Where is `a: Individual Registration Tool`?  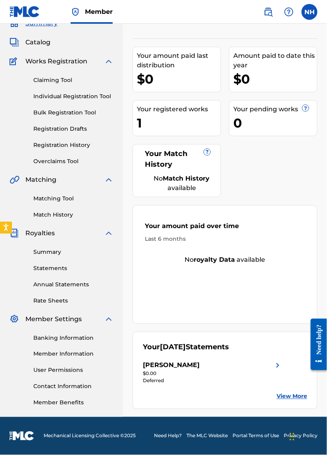 a: Individual Registration Tool is located at coordinates (73, 96).